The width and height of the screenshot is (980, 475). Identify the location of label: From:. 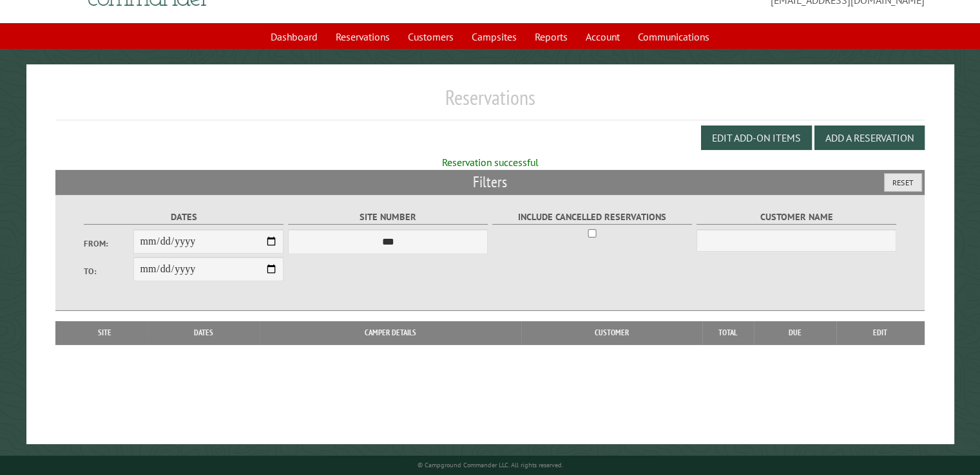
(109, 243).